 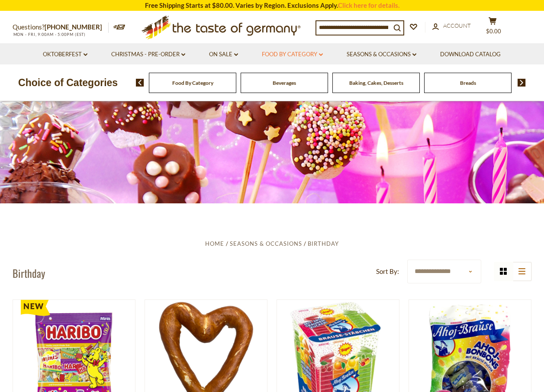 I want to click on span: Account, so click(x=457, y=25).